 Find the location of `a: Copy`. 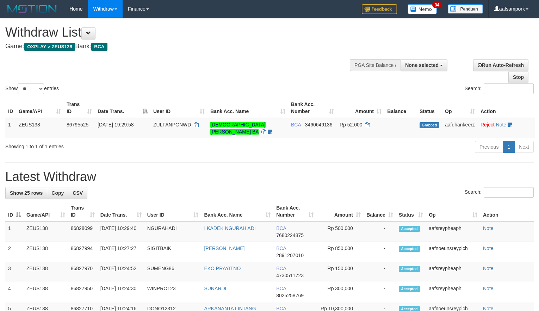

a: Copy is located at coordinates (57, 193).